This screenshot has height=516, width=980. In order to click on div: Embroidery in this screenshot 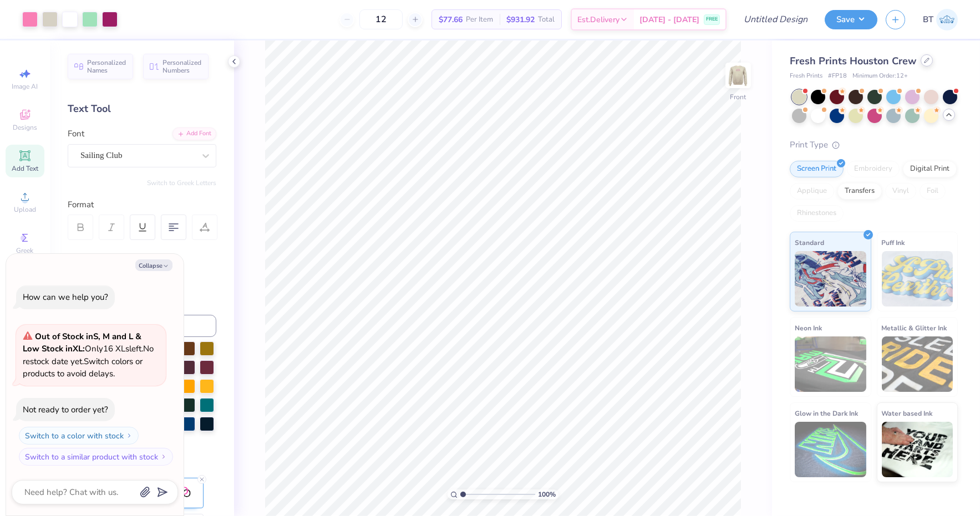, I will do `click(873, 169)`.